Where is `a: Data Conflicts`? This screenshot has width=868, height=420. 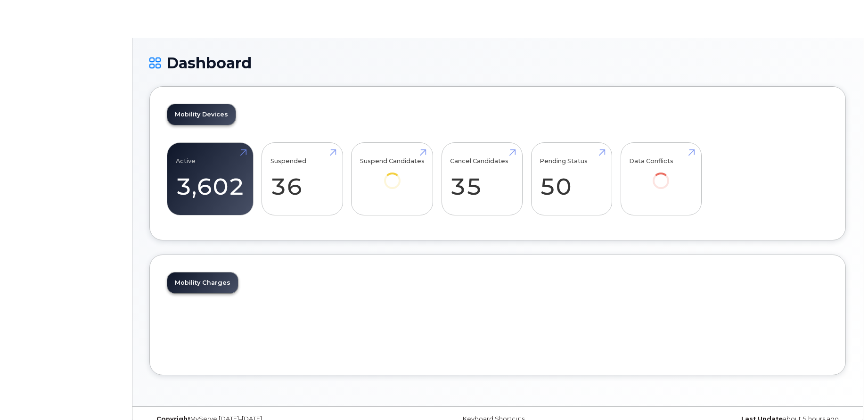
a: Data Conflicts is located at coordinates (660, 175).